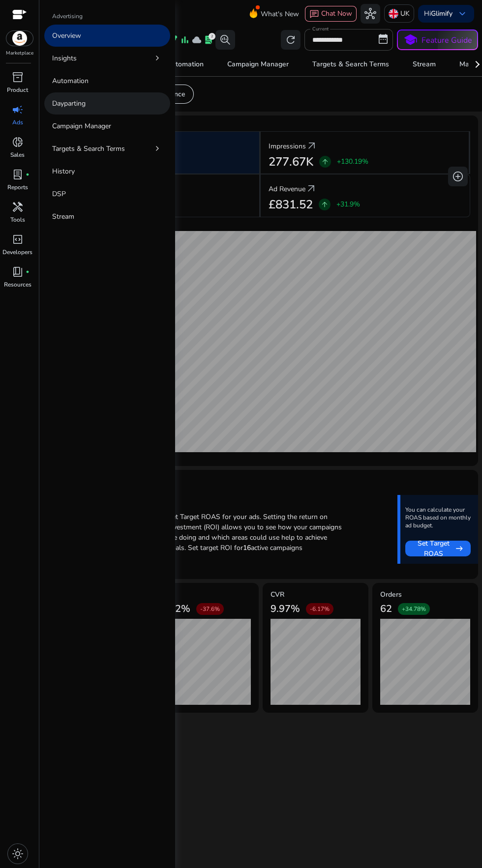 The image size is (482, 868). I want to click on button: Set Target ROAS, so click(438, 548).